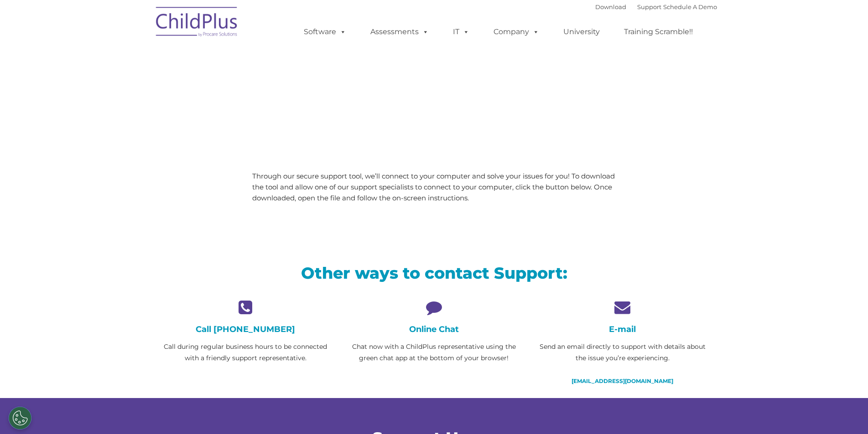  What do you see at coordinates (434, 273) in the screenshot?
I see `h2: Other ways to contact Support:` at bounding box center [434, 273].